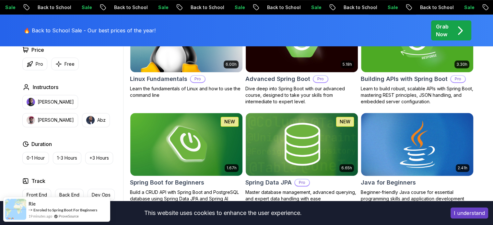 The height and width of the screenshot is (225, 493). What do you see at coordinates (69, 195) in the screenshot?
I see `p: Back End` at bounding box center [69, 195].